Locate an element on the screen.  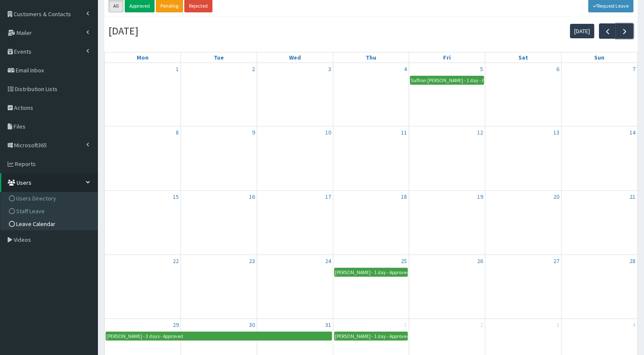
a: January 1, 2026 is located at coordinates (405, 325).